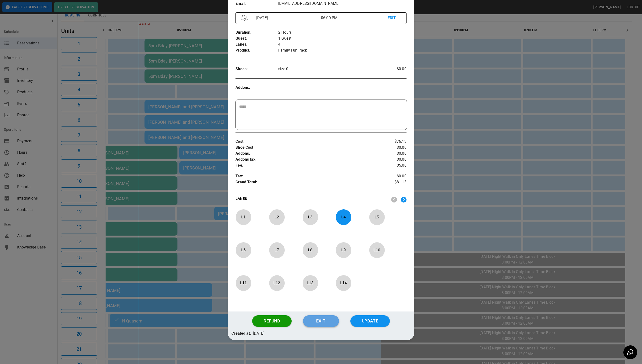  Describe the element at coordinates (307, 166) in the screenshot. I see `p: Fee :` at that location.